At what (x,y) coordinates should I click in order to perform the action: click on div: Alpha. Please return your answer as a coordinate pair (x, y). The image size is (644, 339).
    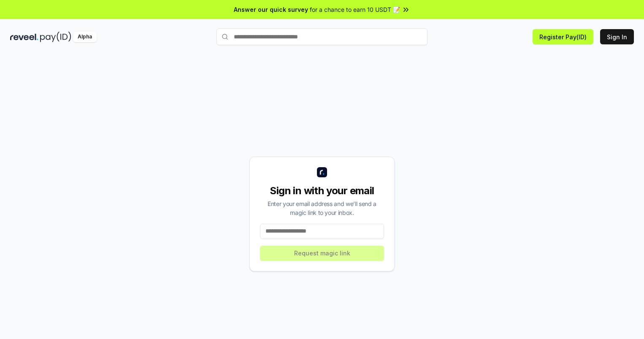
    Looking at the image, I should click on (85, 37).